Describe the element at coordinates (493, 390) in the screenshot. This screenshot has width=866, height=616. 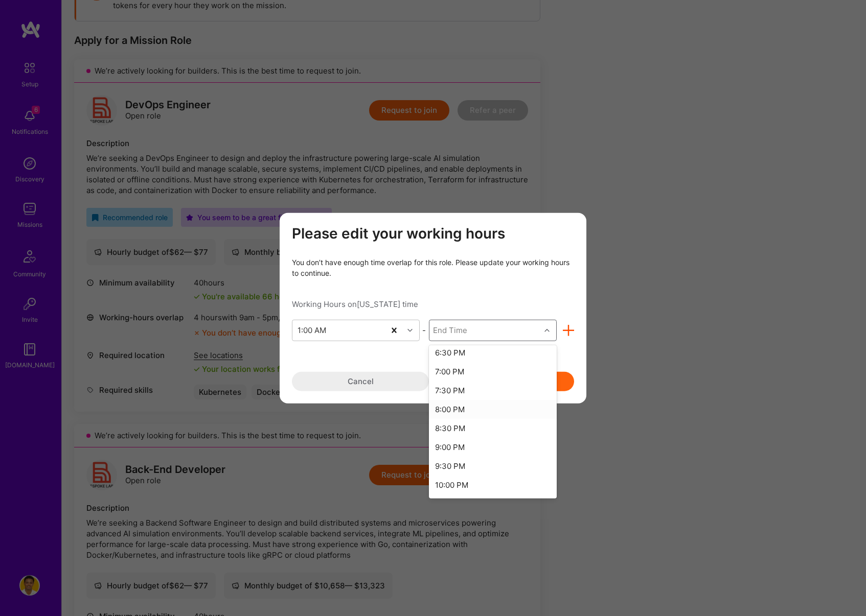
I see `div: 7:30 PM` at that location.